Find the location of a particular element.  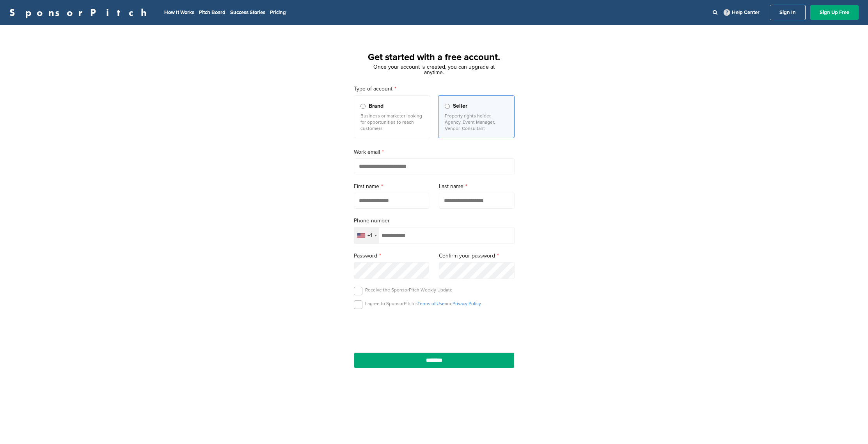

a: Sign Up Free is located at coordinates (834, 12).